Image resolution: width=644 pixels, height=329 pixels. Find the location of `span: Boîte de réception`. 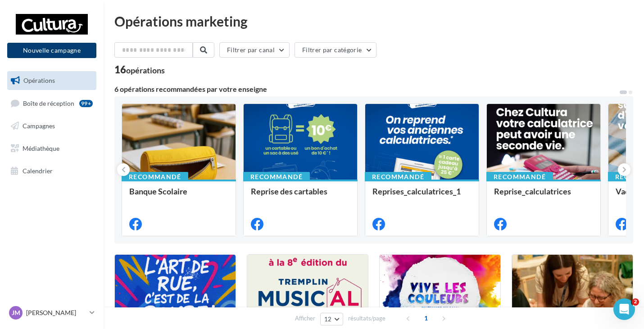

span: Boîte de réception is located at coordinates (49, 103).